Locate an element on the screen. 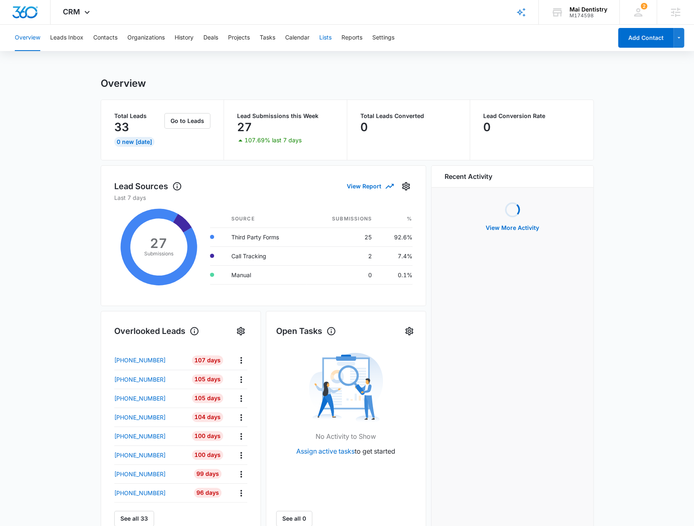 The image size is (694, 526). a: Go to Leads is located at coordinates (187, 120).